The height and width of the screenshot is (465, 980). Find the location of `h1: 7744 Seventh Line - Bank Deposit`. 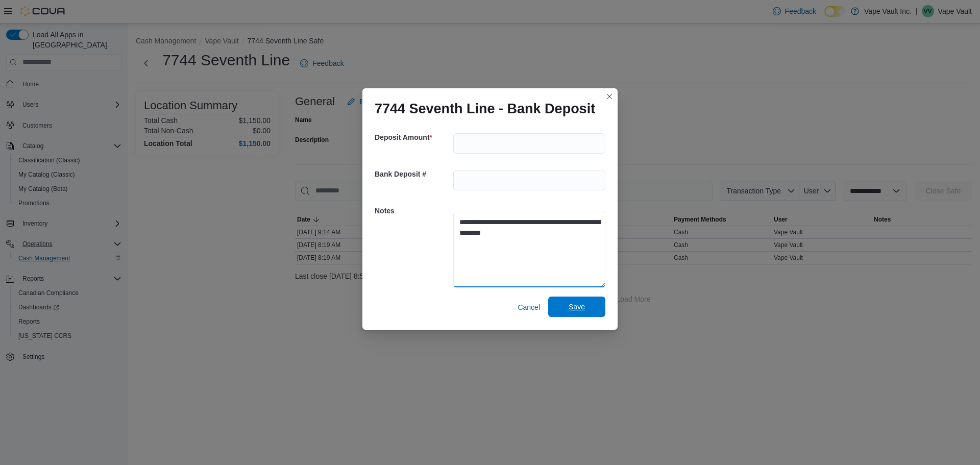

h1: 7744 Seventh Line - Bank Deposit is located at coordinates (485, 109).